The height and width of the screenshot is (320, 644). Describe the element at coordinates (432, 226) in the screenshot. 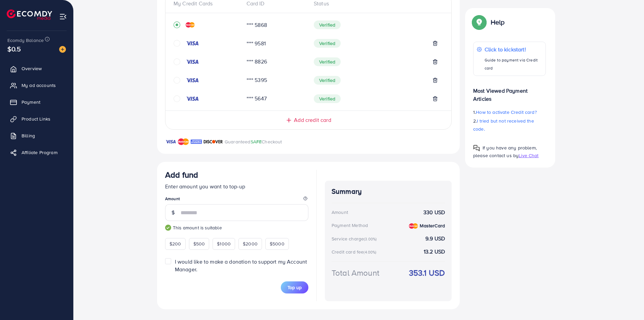

I see `strong: MasterCard` at that location.